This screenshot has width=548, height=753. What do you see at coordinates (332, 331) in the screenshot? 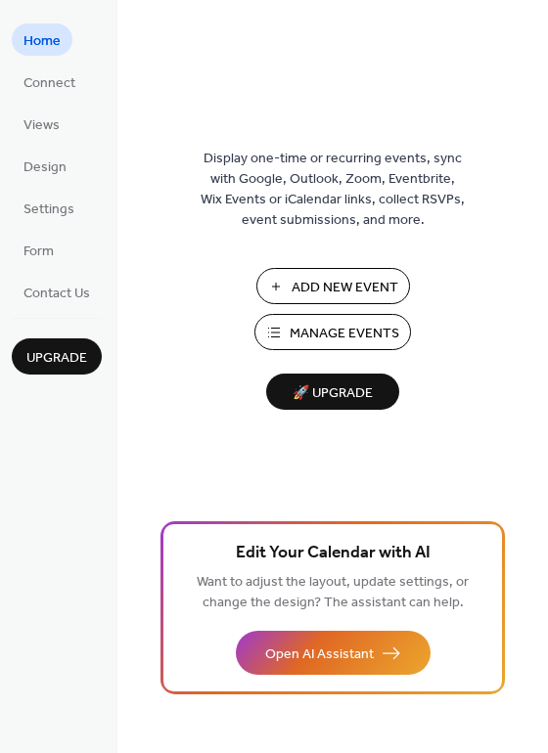
I see `button: Manage Events` at bounding box center [332, 331].